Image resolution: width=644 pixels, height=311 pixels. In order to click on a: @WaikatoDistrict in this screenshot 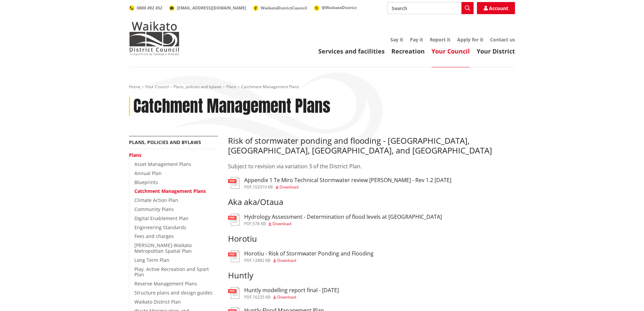, I will do `click(335, 8)`.